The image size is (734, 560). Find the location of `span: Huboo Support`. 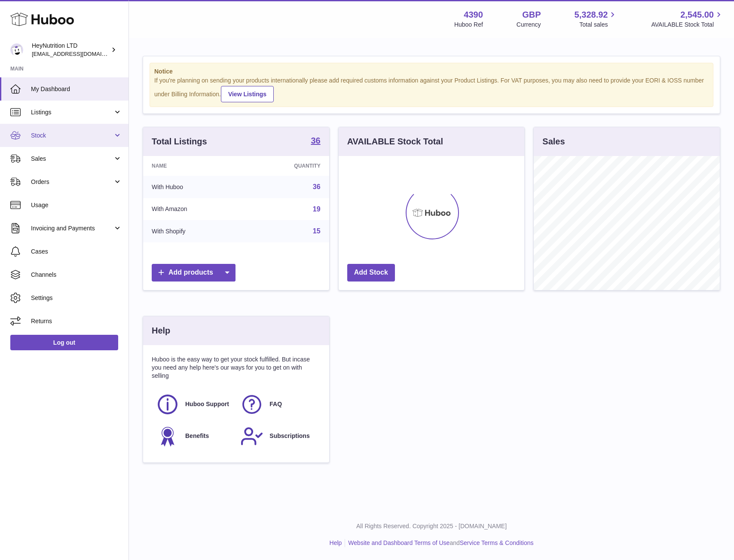

span: Huboo Support is located at coordinates (207, 404).